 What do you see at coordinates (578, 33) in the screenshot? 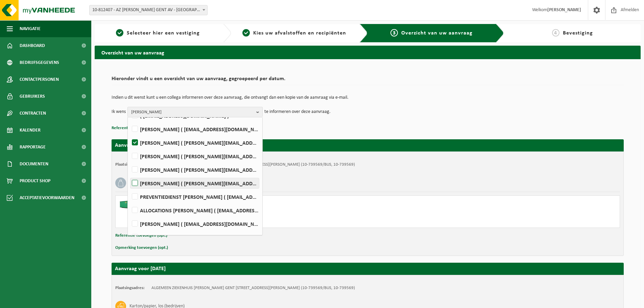
I see `span: Bevestiging` at bounding box center [578, 33].